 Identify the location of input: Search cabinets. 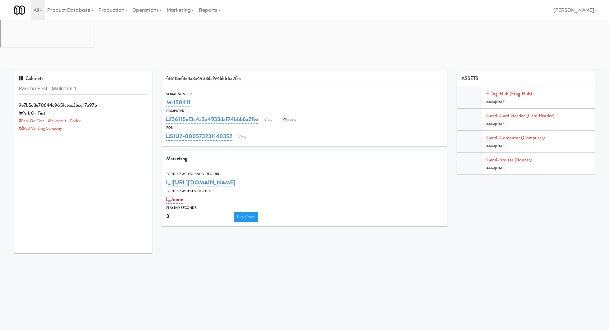
(83, 89).